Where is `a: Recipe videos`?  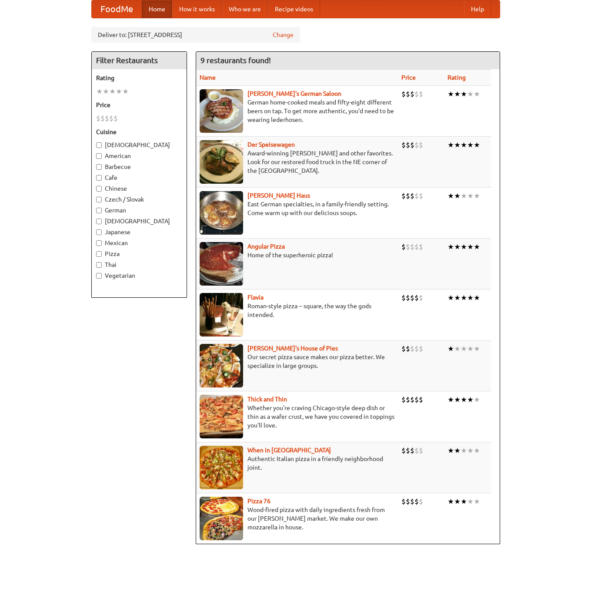 a: Recipe videos is located at coordinates (294, 9).